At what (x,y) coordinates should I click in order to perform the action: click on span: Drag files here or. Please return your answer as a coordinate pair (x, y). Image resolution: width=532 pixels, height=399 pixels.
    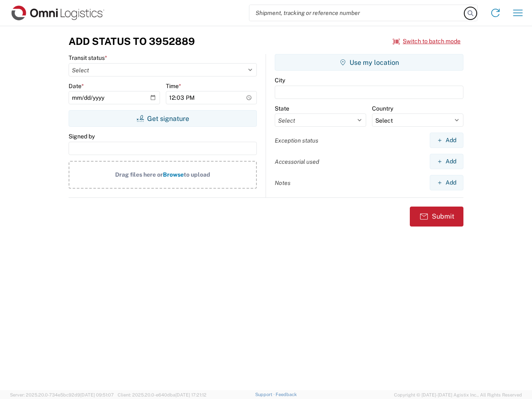
    Looking at the image, I should click on (139, 175).